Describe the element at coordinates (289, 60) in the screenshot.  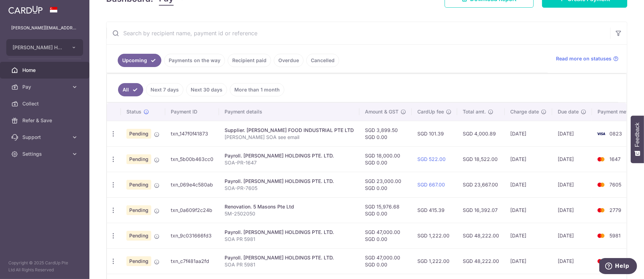
I see `a: Overdue` at that location.